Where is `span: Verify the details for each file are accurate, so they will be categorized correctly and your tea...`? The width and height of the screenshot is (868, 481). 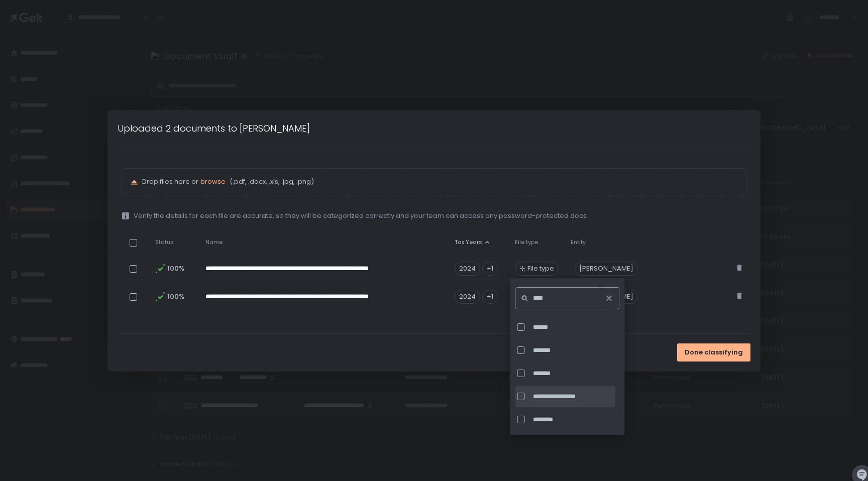
span: Verify the details for each file are accurate, so they will be categorized correctly and your tea... is located at coordinates (361, 216).